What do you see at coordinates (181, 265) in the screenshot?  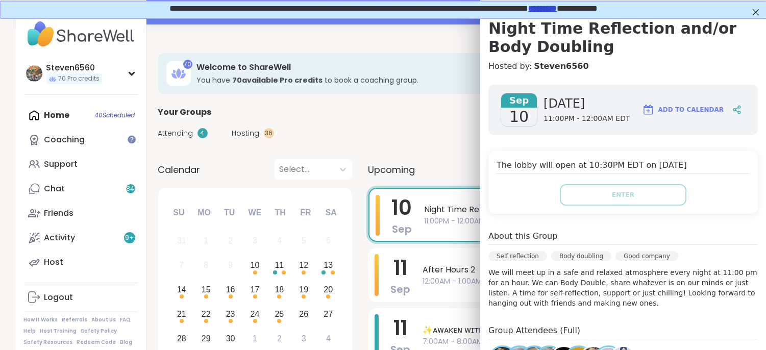 I see `div: 7` at bounding box center [181, 265].